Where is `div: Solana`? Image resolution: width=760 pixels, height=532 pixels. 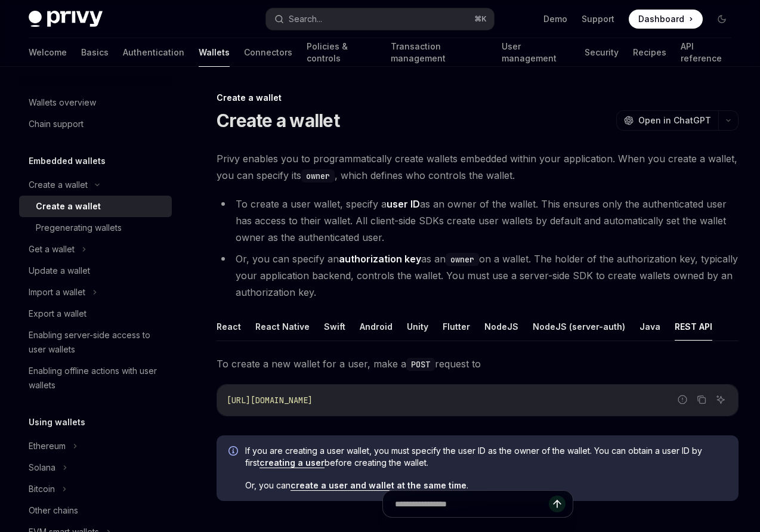
div: Solana is located at coordinates (42, 468).